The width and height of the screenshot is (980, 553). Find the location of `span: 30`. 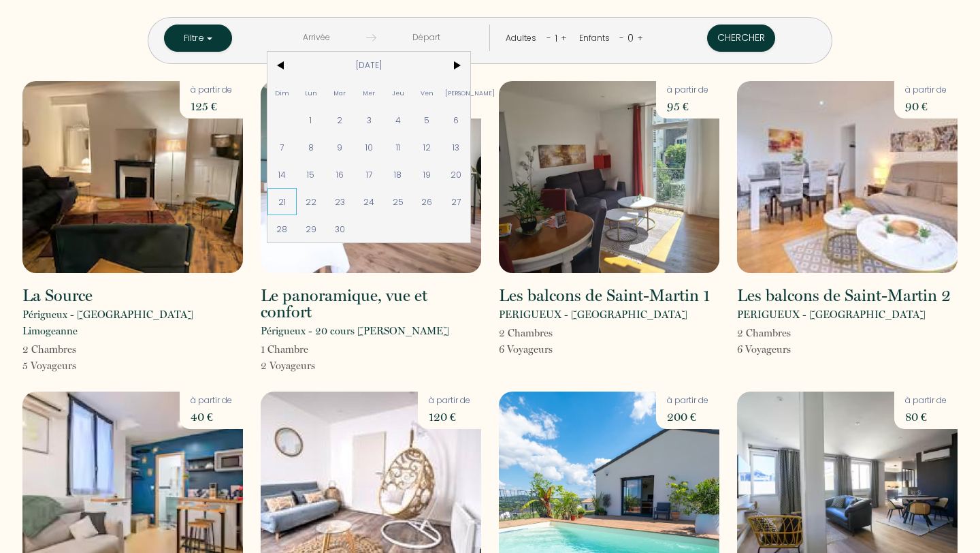

span: 30 is located at coordinates (339, 229).